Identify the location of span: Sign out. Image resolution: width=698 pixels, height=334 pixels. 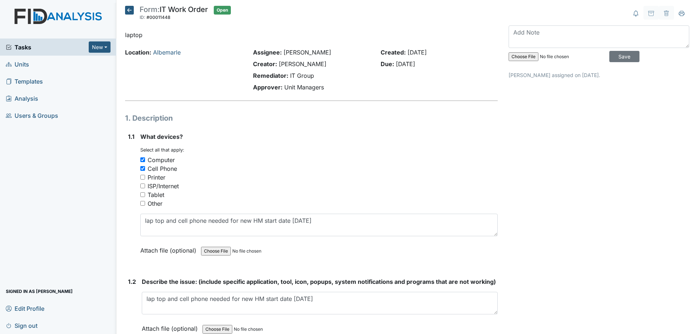
(21, 325).